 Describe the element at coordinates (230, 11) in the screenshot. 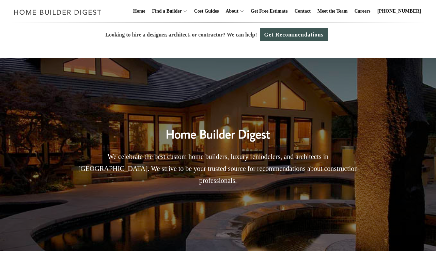

I see `a: About` at that location.